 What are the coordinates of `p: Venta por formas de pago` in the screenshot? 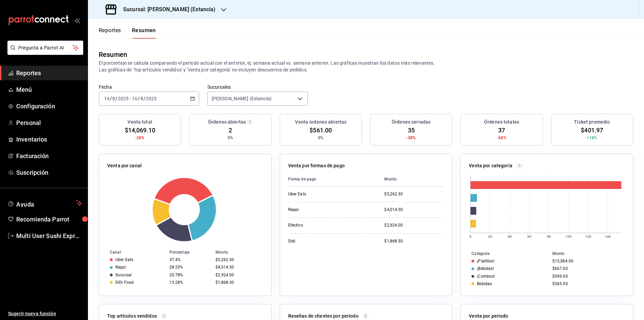 It's located at (316, 165).